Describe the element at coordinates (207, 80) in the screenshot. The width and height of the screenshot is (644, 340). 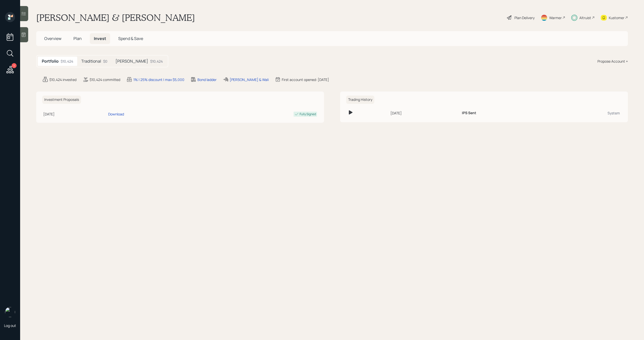
I see `div: Bond ladder` at that location.